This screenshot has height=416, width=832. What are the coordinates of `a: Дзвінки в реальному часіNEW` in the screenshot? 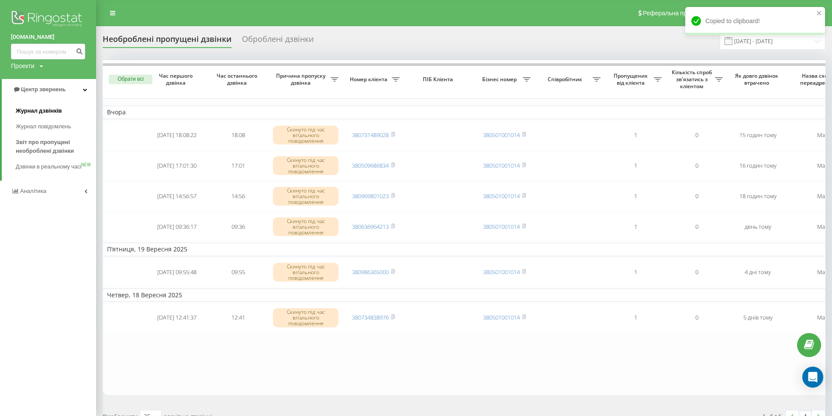 It's located at (56, 167).